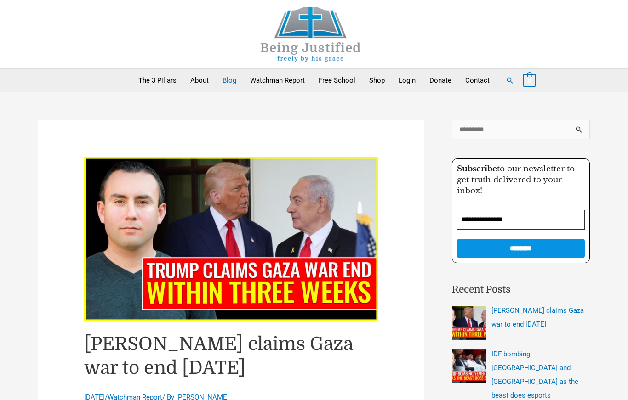 The height and width of the screenshot is (400, 628). Describe the element at coordinates (521, 290) in the screenshot. I see `h2: Recent Posts` at that location.